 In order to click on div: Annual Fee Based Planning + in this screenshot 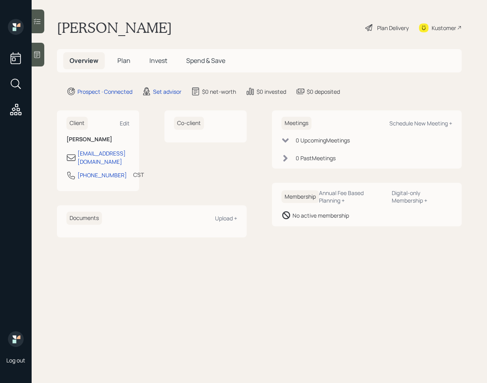, I will do `click(352, 196)`.